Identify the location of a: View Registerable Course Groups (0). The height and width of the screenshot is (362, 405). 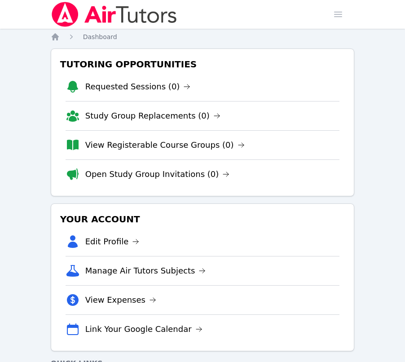
(165, 145).